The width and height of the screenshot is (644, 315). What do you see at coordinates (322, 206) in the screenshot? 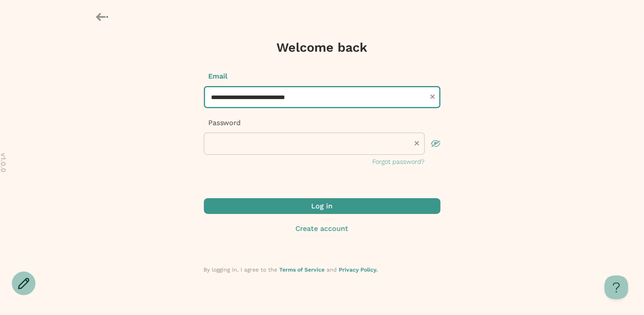
I see `button: Log in` at bounding box center [322, 206].